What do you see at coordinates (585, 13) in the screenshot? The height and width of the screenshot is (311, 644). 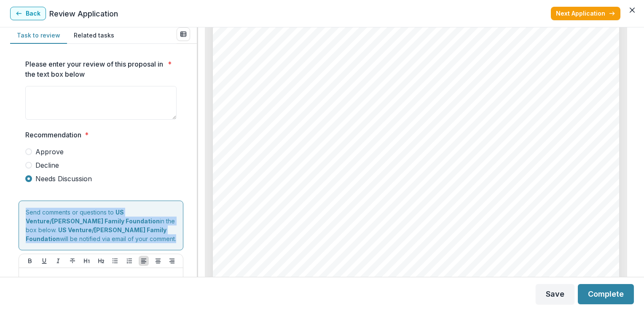 I see `button: Next Application` at bounding box center [585, 13].